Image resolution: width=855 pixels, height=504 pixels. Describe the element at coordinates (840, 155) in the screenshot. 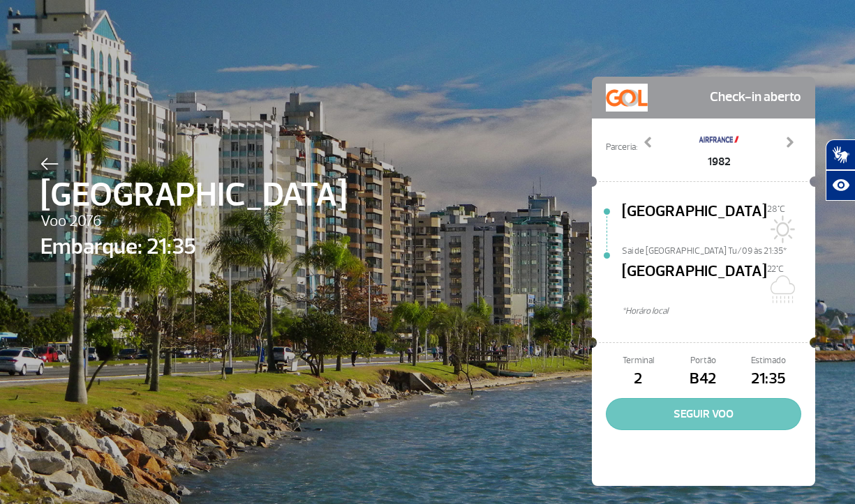

I see `button: Abrir tradutor de língua de sinais.` at that location.